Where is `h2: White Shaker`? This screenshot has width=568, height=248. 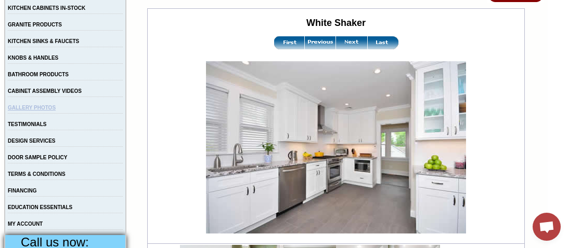
h2: White Shaker is located at coordinates (336, 23).